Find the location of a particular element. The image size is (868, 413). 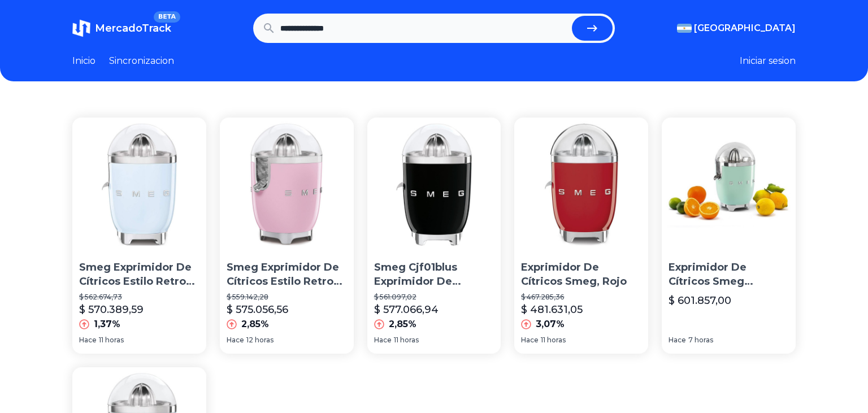

p: $ 570.389,59 is located at coordinates (112, 310).